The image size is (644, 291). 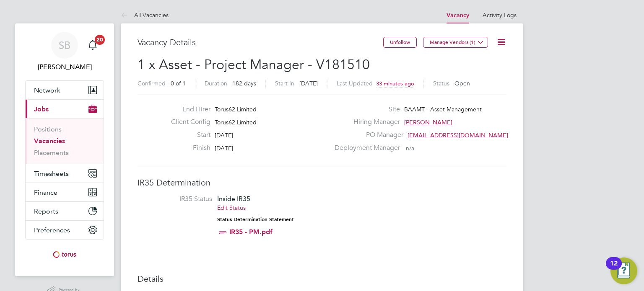 What do you see at coordinates (64, 254) in the screenshot?
I see `img: torus-logo-retina.png` at bounding box center [64, 254].